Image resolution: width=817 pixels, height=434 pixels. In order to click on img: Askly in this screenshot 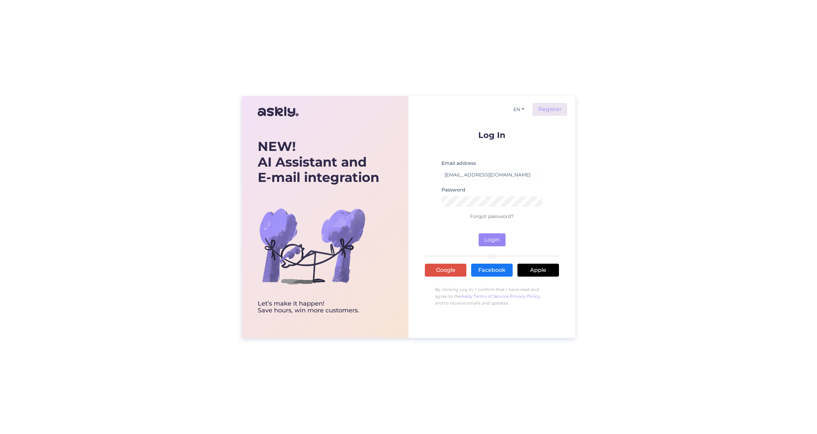, I will do `click(278, 112)`.